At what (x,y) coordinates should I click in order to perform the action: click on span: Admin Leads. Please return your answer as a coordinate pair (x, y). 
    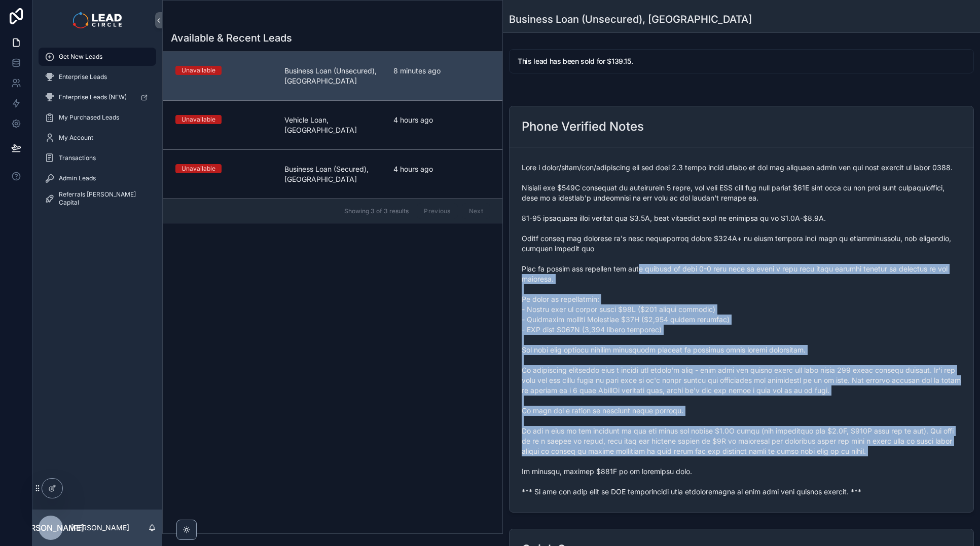
    Looking at the image, I should click on (77, 178).